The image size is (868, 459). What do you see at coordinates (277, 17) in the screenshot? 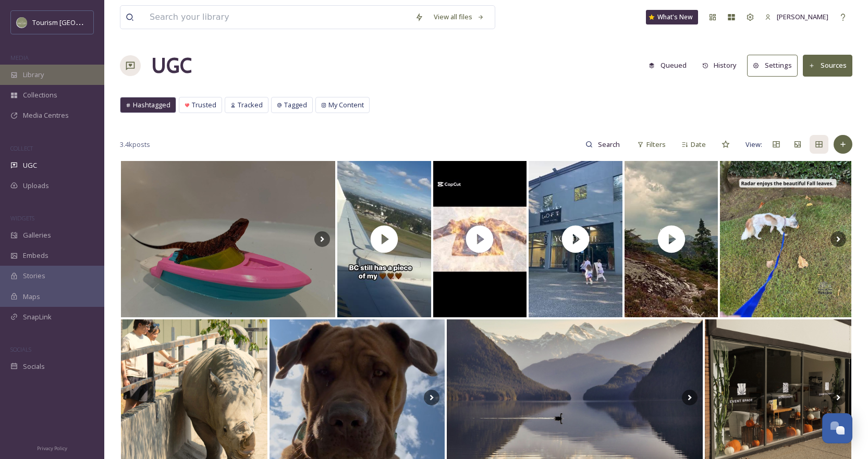
I see `input: Search your library` at bounding box center [277, 17].